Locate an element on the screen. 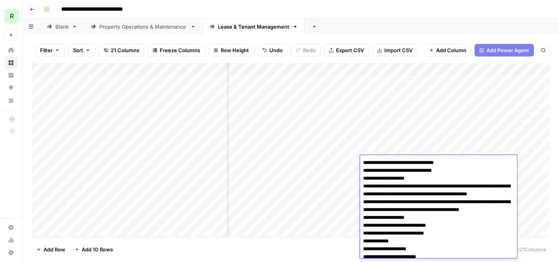  div: Blank is located at coordinates (62, 27).